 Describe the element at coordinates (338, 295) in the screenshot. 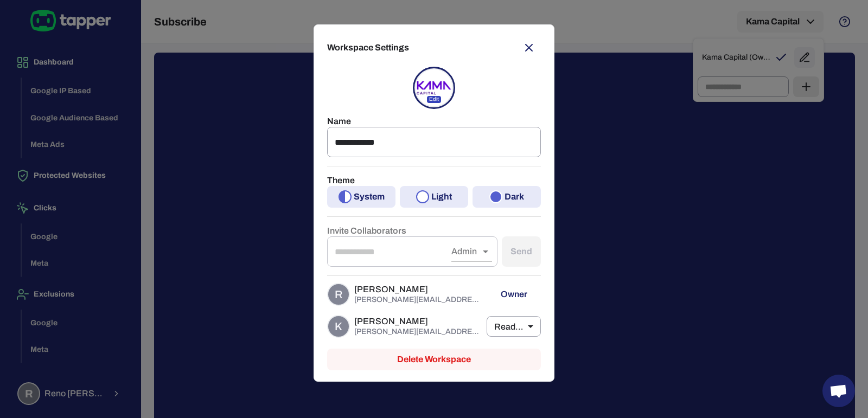

I see `div: R` at that location.